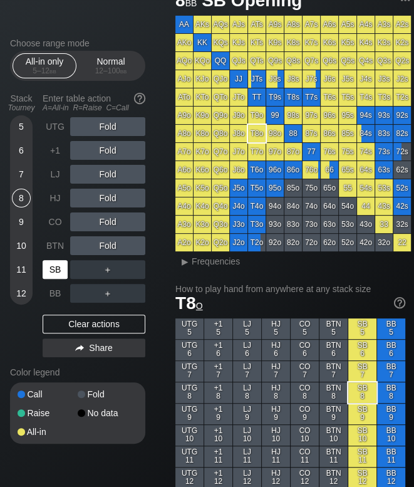  I want to click on div: CO 6, so click(304, 350).